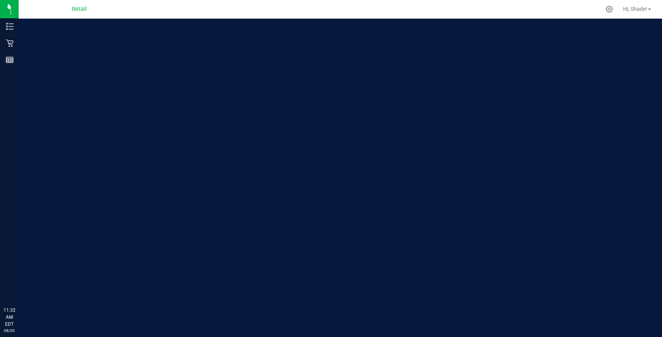  What do you see at coordinates (609, 9) in the screenshot?
I see `div: Manage settings` at bounding box center [609, 9].